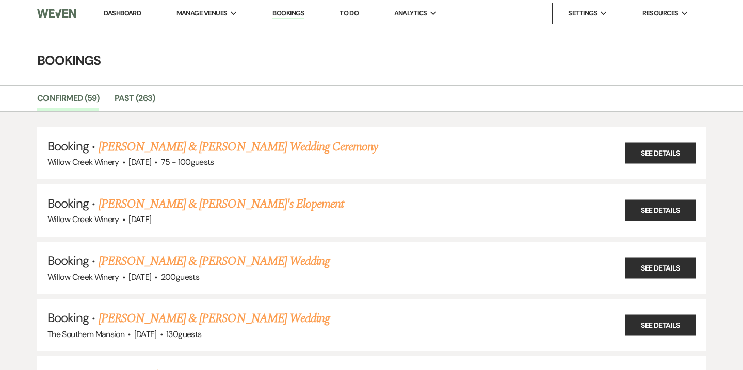 The width and height of the screenshot is (743, 370). I want to click on a: Dashboard, so click(122, 13).